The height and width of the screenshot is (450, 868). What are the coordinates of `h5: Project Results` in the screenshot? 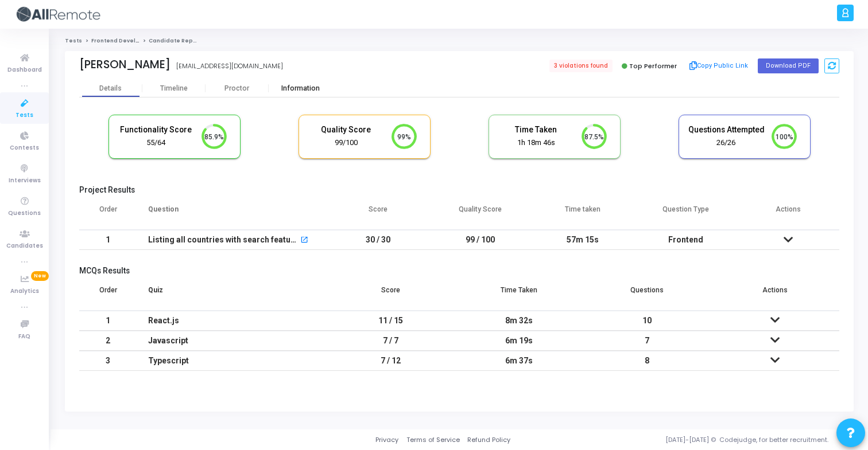 It's located at (459, 190).